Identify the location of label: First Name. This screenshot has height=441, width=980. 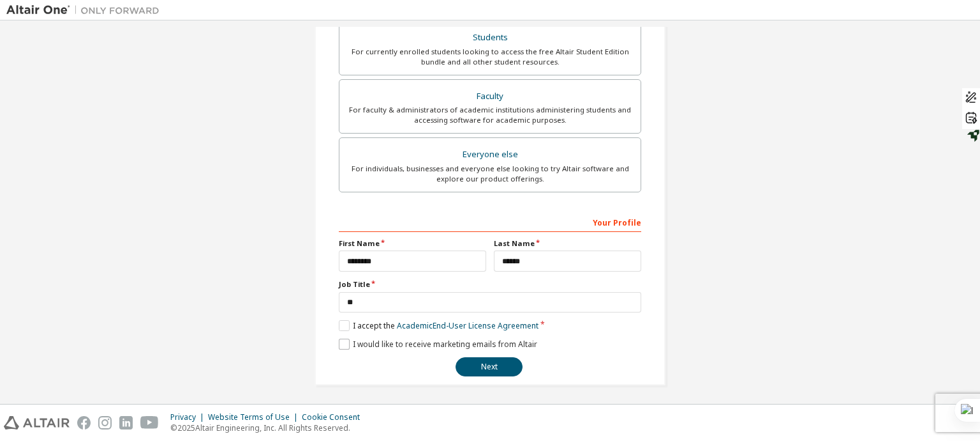
(412, 244).